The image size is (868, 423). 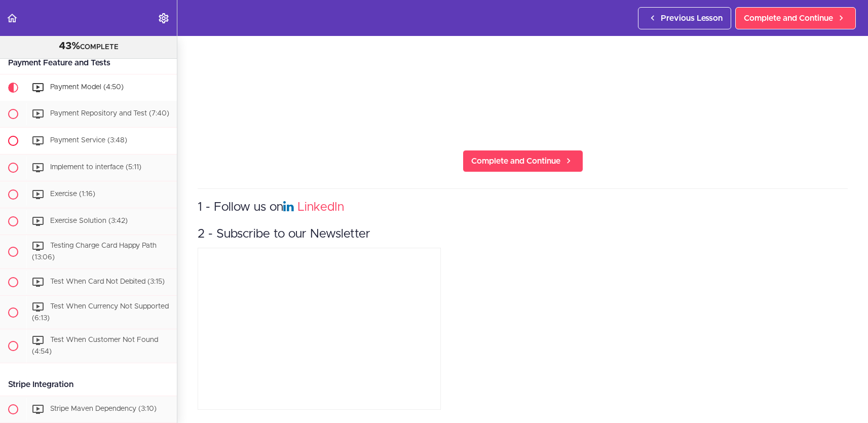 I want to click on h3: 2 - Subscribe to our Newsletter, so click(x=523, y=234).